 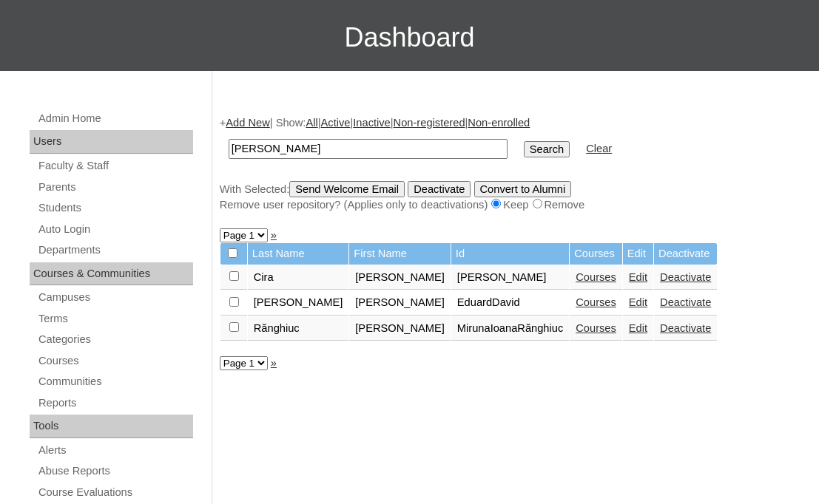 I want to click on a: Active, so click(x=336, y=123).